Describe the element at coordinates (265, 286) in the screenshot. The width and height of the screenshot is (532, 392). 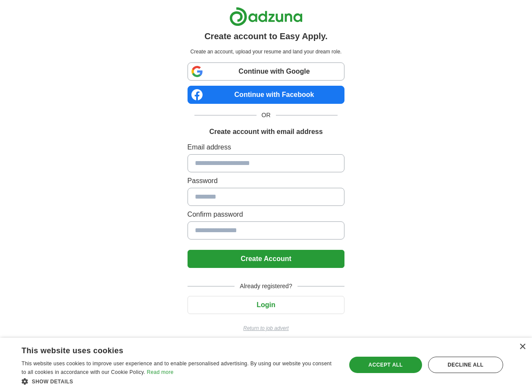
I see `span: Already registered?` at that location.